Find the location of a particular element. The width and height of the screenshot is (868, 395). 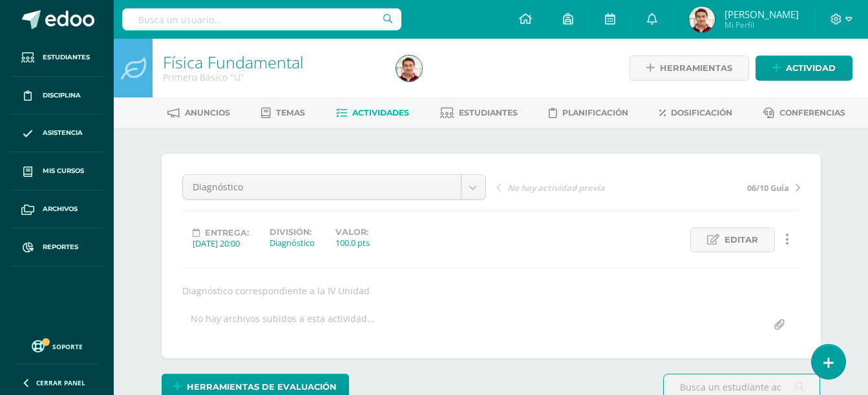

span: 06/10 Guía is located at coordinates (768, 187).